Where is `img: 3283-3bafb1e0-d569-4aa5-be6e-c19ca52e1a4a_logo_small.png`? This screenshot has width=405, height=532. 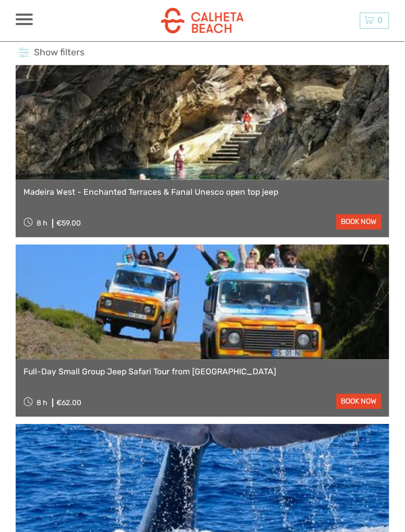
img: 3283-3bafb1e0-d569-4aa5-be6e-c19ca52e1a4a_logo_small.png is located at coordinates (202, 21).